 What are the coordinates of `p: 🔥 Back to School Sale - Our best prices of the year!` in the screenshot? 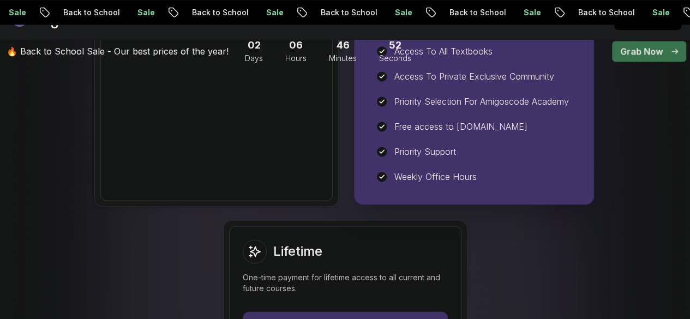 It's located at (117, 51).